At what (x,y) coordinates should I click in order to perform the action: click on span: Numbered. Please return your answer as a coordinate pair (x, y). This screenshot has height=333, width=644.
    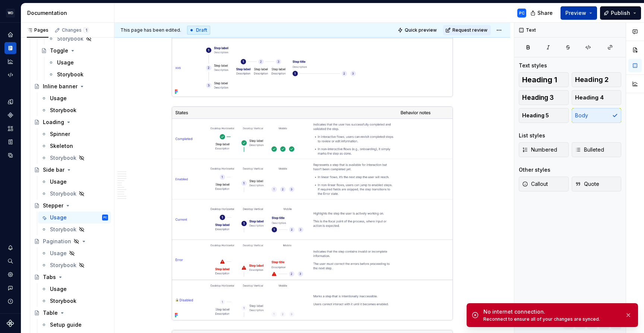
    Looking at the image, I should click on (540, 149).